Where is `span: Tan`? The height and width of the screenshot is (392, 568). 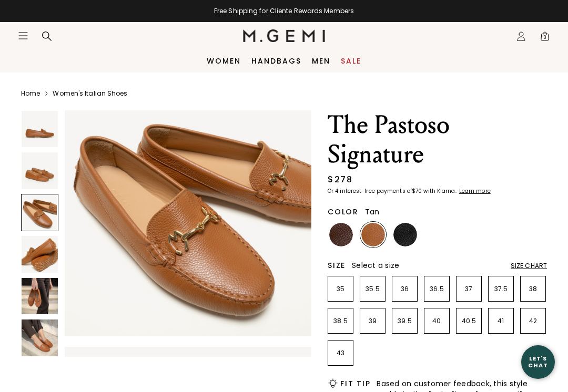
span: Tan is located at coordinates (372, 212).